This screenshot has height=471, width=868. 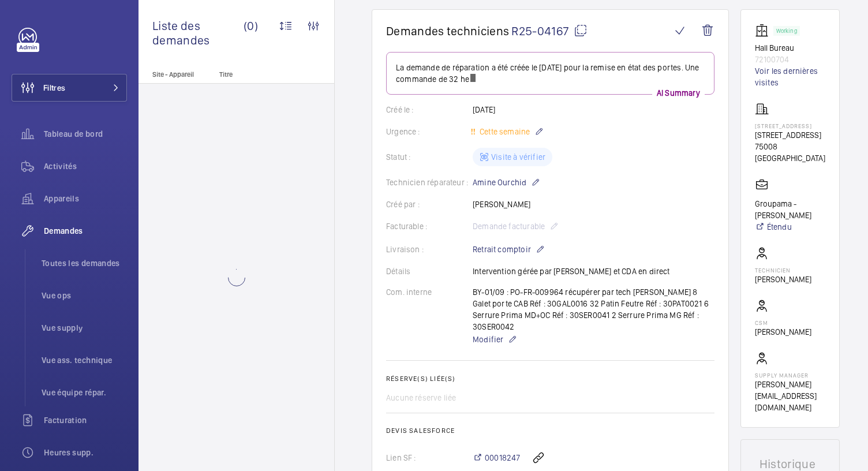 What do you see at coordinates (783, 270) in the screenshot?
I see `p: Technicien` at bounding box center [783, 270].